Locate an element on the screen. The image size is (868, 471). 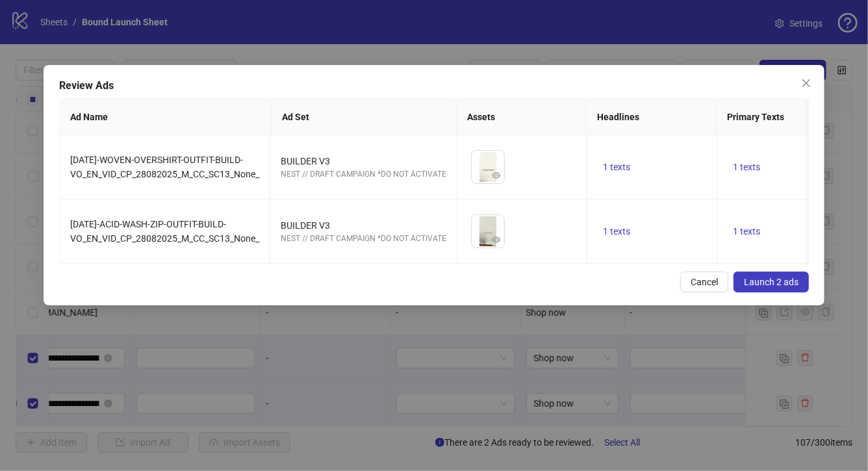
th: Headlines is located at coordinates (652, 117).